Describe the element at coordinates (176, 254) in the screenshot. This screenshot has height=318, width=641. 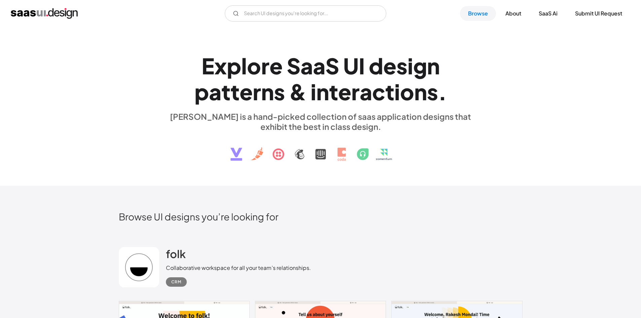
I see `h2: folk` at that location.